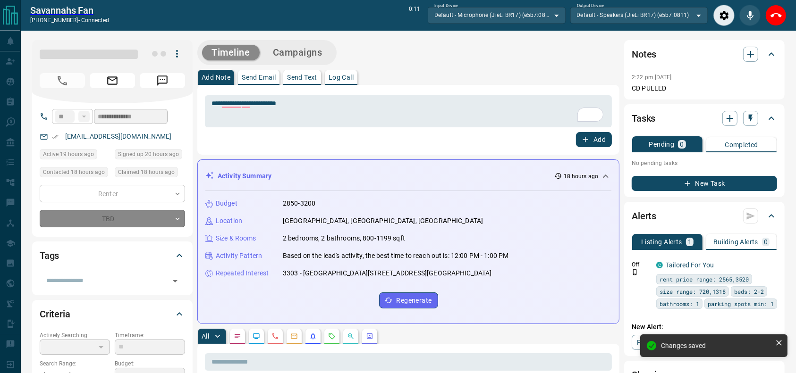 This screenshot has height=373, width=796. I want to click on button: Regenerate, so click(408, 301).